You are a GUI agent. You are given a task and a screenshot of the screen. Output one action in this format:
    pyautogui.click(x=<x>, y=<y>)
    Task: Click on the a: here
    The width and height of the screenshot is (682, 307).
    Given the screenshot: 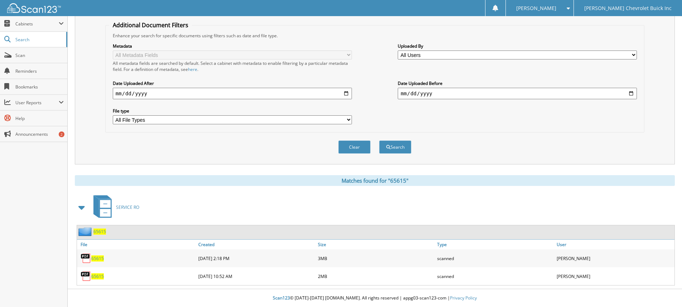 What is the action you would take?
    pyautogui.click(x=193, y=69)
    